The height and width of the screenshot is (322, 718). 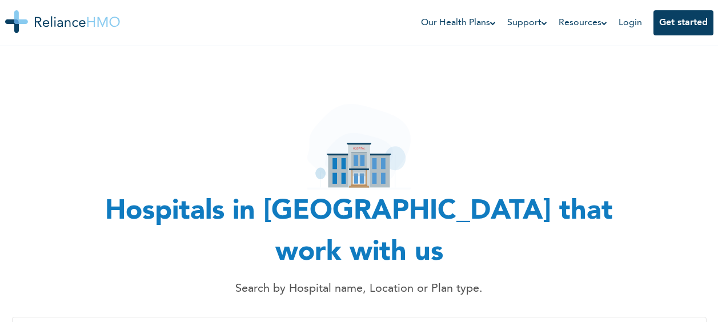 What do you see at coordinates (527, 23) in the screenshot?
I see `a: Support` at bounding box center [527, 23].